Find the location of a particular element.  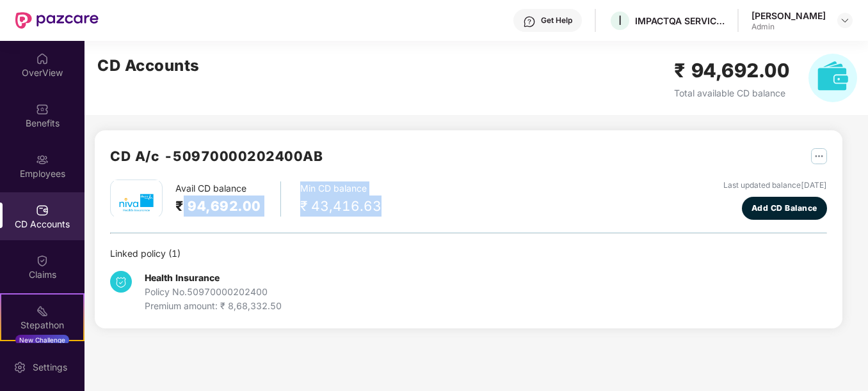

div: New Challenge is located at coordinates (42, 340).